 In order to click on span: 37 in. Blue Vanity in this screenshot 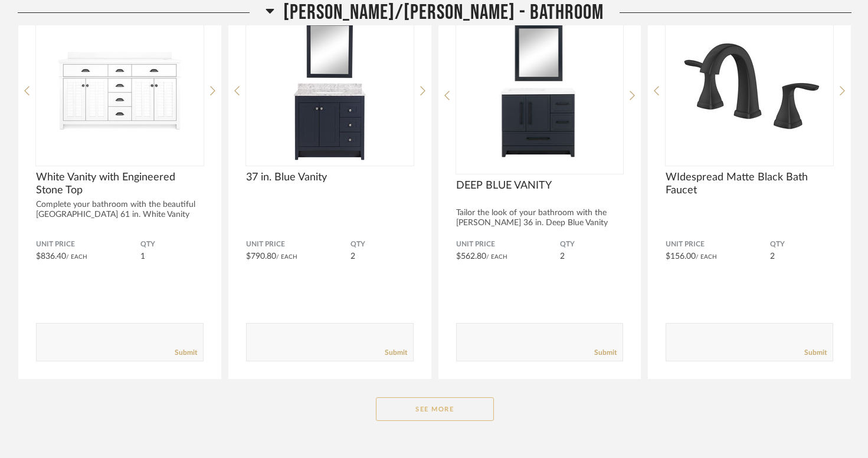, I will do `click(330, 177)`.